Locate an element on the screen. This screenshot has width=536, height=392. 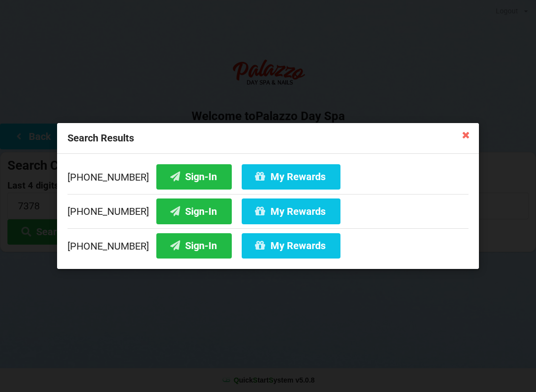
div: Search Results is located at coordinates (268, 138).